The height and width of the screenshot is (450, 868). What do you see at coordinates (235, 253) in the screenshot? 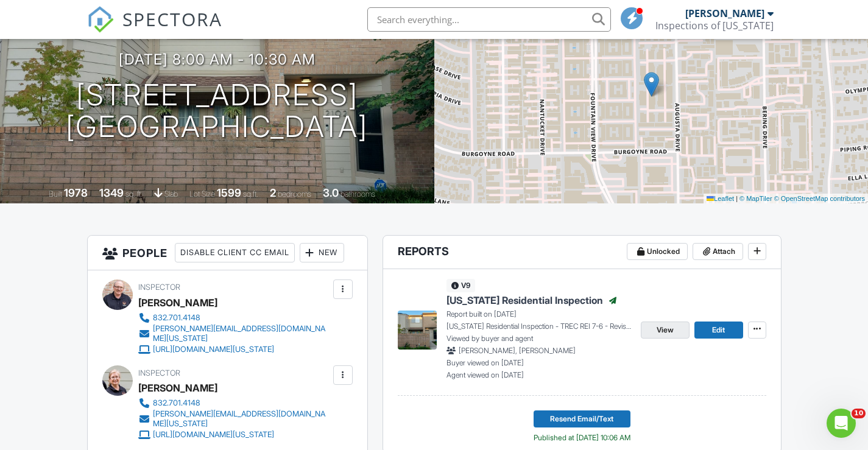
I see `div: Disable Client CC Email` at bounding box center [235, 253].